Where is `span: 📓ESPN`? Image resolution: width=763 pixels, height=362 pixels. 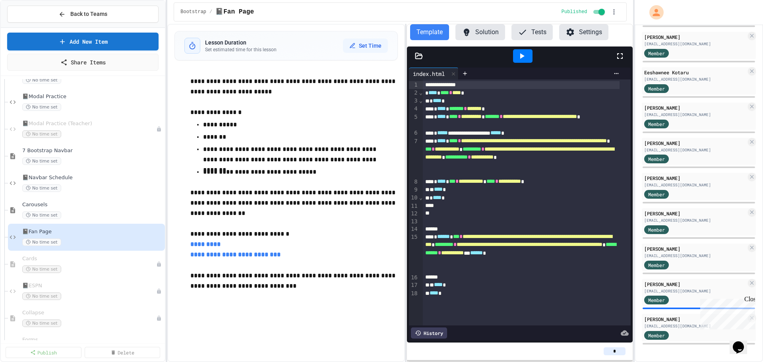
span: 📓ESPN is located at coordinates (89, 286).